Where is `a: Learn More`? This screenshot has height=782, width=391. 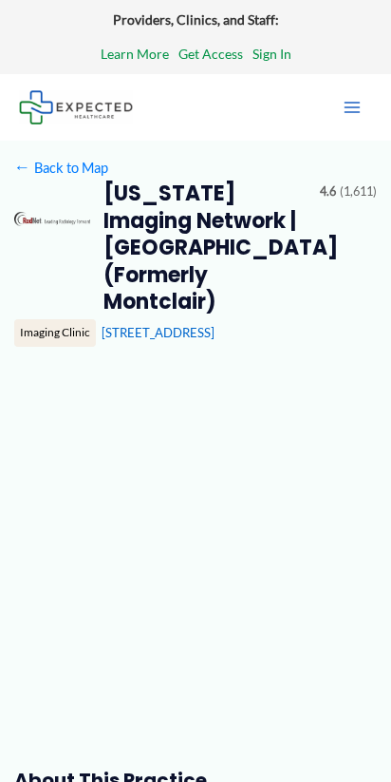 a: Learn More is located at coordinates (135, 54).